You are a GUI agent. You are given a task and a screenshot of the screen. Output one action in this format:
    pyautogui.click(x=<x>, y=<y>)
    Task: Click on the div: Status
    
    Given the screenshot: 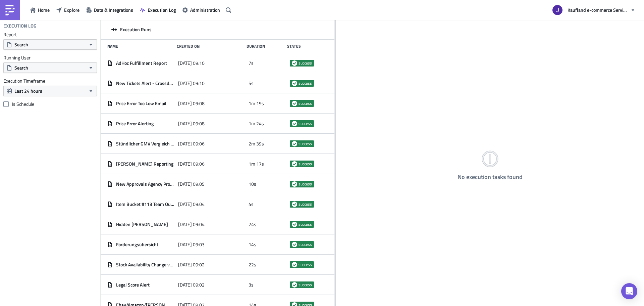 What is the action you would take?
    pyautogui.click(x=306, y=46)
    